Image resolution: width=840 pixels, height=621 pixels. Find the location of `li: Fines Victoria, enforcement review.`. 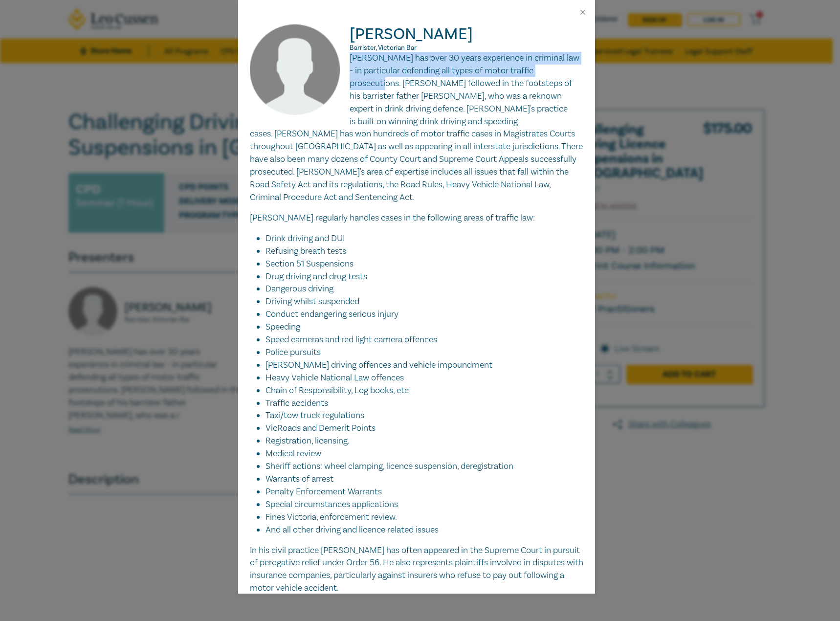

li: Fines Victoria, enforcement review. is located at coordinates (424, 518).